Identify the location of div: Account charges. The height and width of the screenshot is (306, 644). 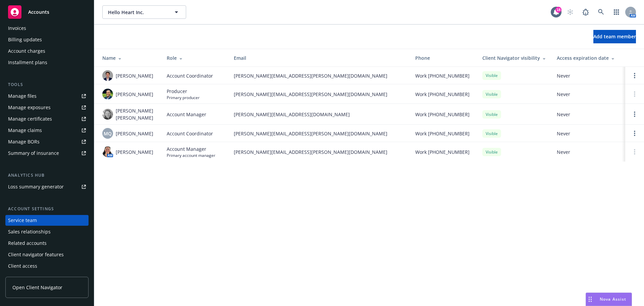
(26, 51).